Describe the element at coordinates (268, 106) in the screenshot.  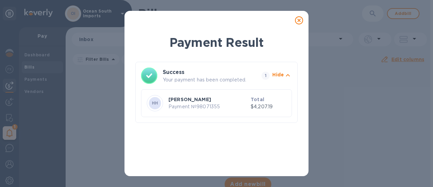
I see `p: $4,207.19` at that location.